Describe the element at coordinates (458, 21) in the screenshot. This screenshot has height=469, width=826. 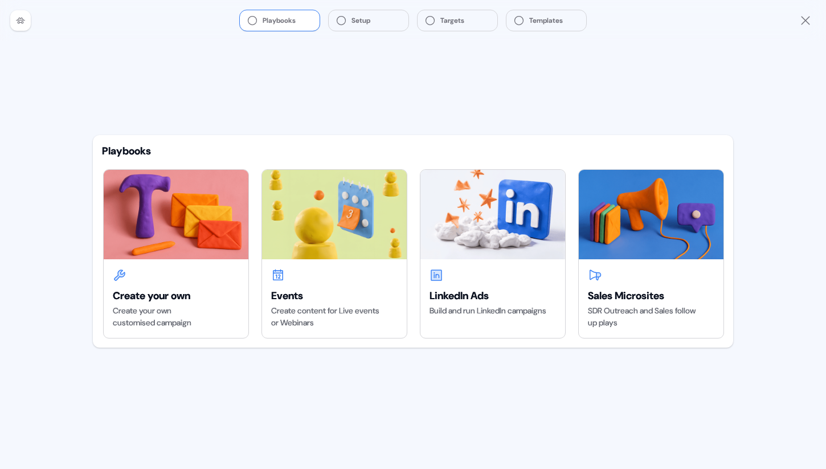
I see `button: Targets` at that location.